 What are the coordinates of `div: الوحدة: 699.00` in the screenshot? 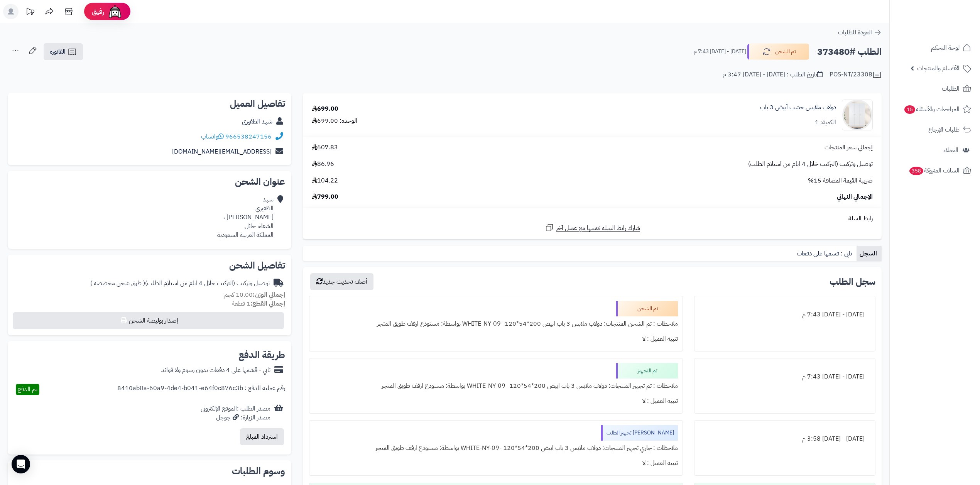 It's located at (335, 121).